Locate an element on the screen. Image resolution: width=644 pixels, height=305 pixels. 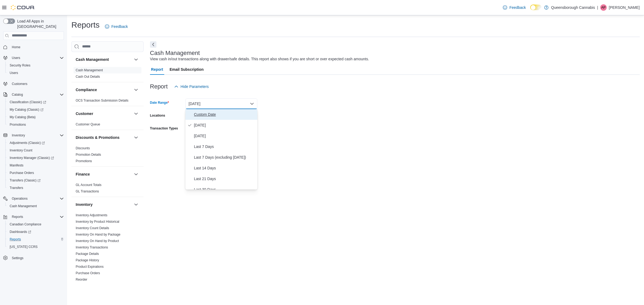
a: Canadian Compliance is located at coordinates (26, 224).